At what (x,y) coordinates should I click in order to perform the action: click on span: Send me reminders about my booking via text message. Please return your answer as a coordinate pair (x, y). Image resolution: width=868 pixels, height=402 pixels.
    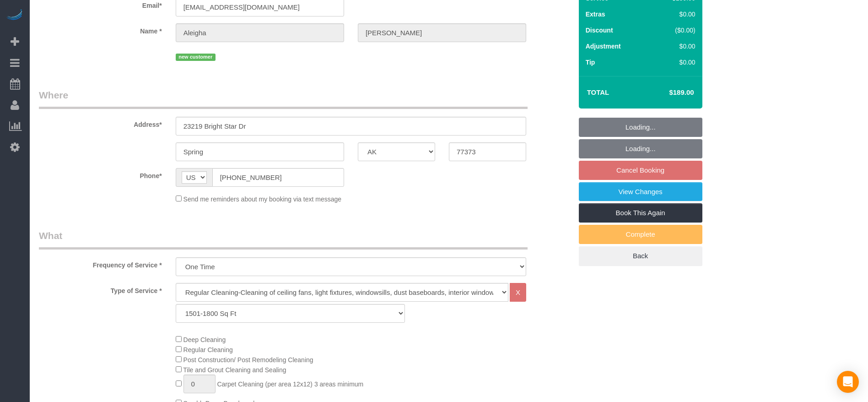
    Looking at the image, I should click on (262, 199).